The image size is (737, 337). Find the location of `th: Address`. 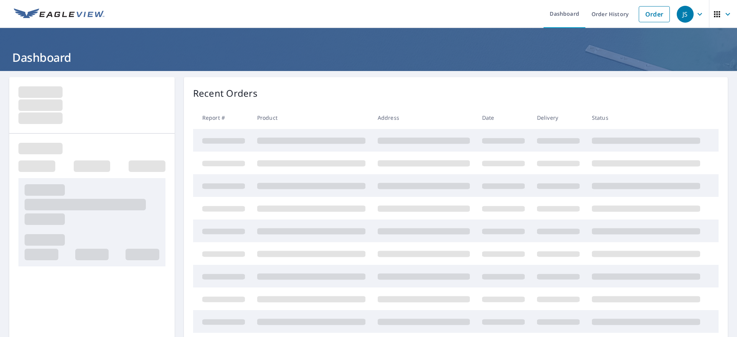

th: Address is located at coordinates (424, 117).